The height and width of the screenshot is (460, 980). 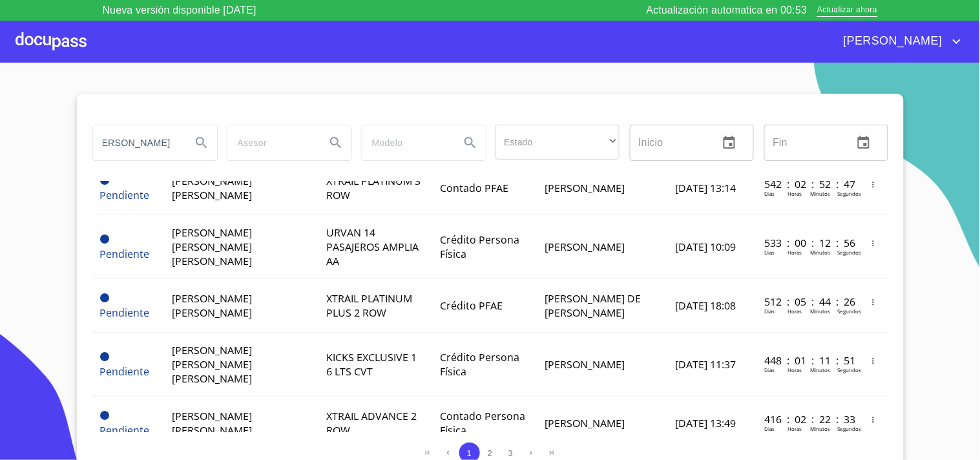 I want to click on span: XTRAIL PLATINUM 3 ROW, so click(x=373, y=188).